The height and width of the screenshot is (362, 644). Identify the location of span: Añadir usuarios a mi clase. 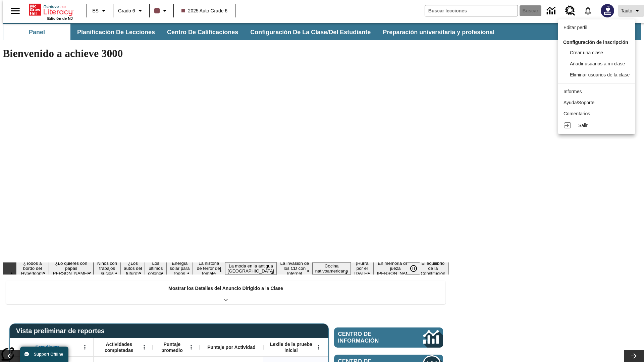
(597, 64).